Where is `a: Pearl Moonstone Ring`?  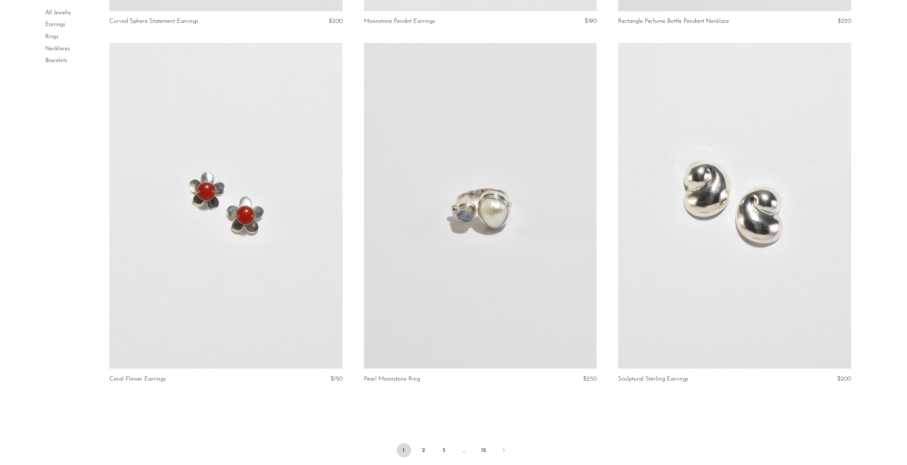
a: Pearl Moonstone Ring is located at coordinates (392, 379).